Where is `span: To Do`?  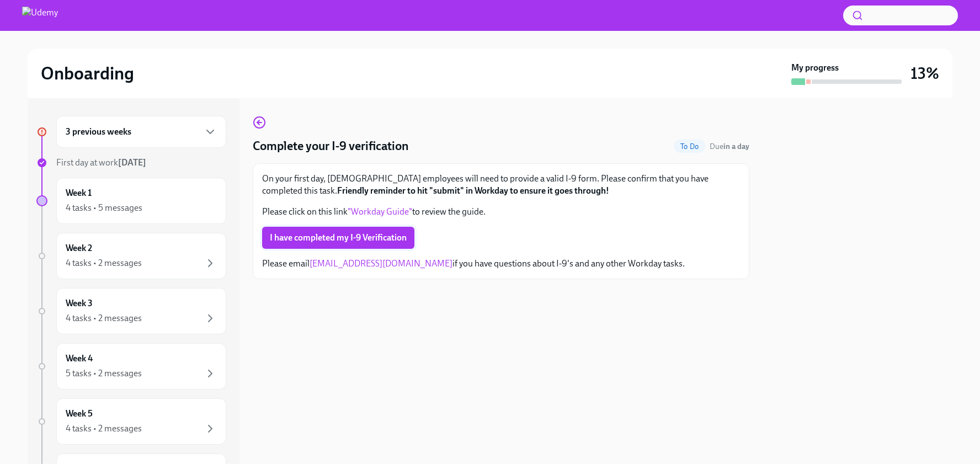 span: To Do is located at coordinates (689, 146).